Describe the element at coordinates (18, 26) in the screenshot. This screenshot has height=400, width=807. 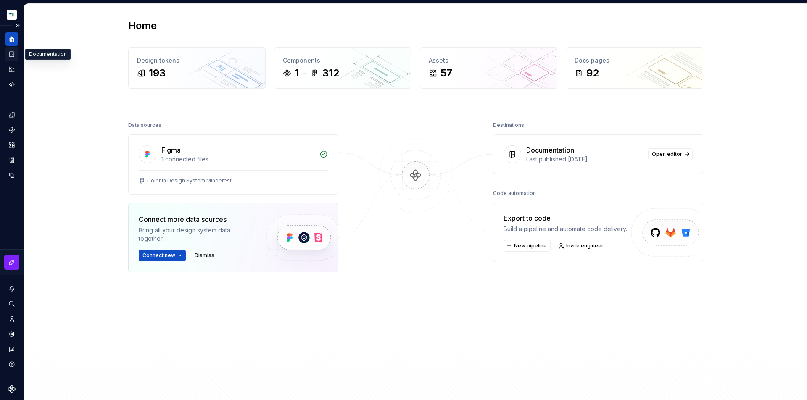
I see `button: Expand sidebar` at that location.